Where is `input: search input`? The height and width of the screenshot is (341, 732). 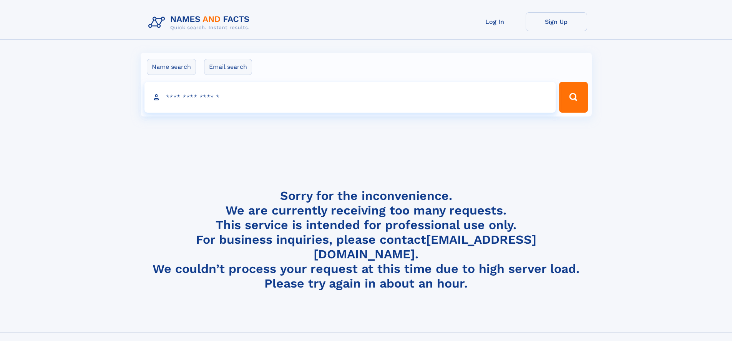
input: search input is located at coordinates (350, 97).